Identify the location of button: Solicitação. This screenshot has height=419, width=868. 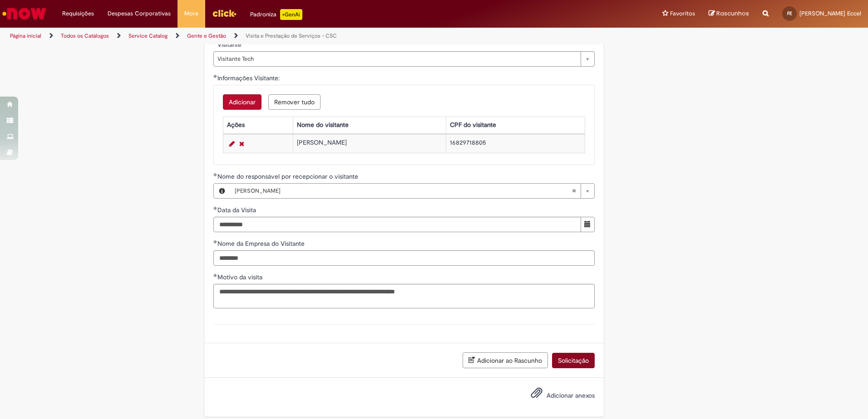
(573, 361).